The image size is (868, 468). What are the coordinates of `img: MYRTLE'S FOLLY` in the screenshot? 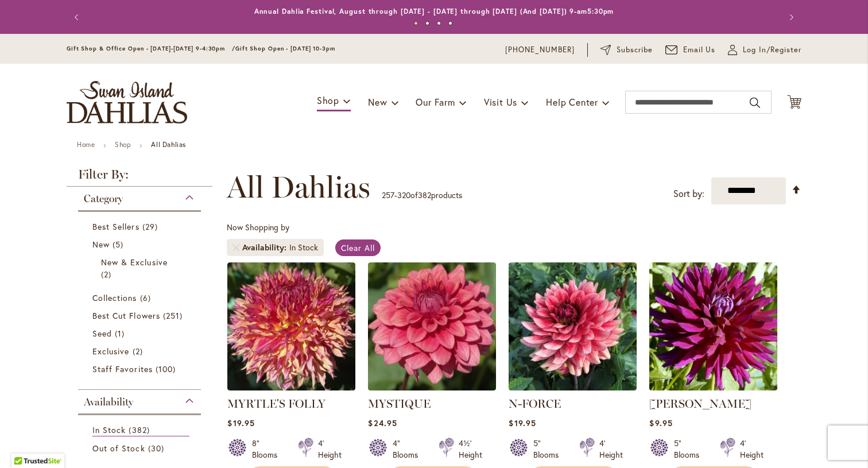 It's located at (291, 326).